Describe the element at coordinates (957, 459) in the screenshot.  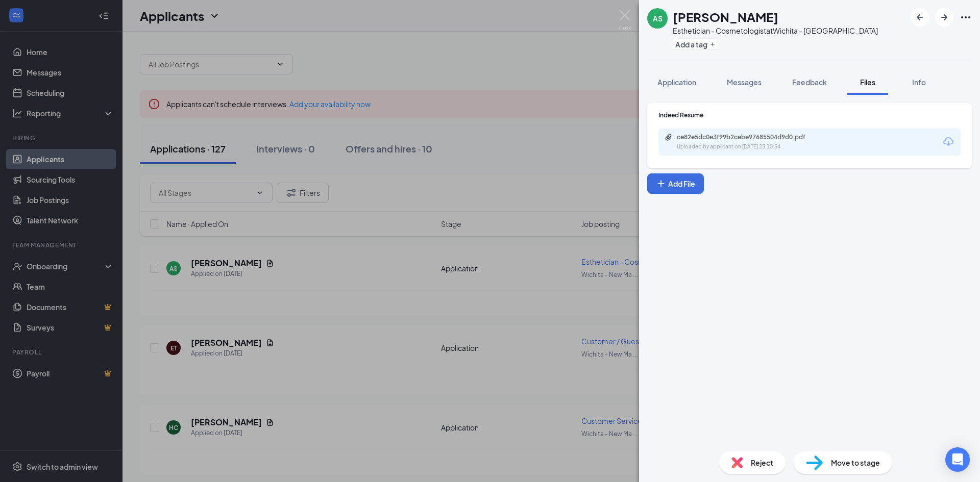
I see `div: Open Intercom Messenger` at that location.